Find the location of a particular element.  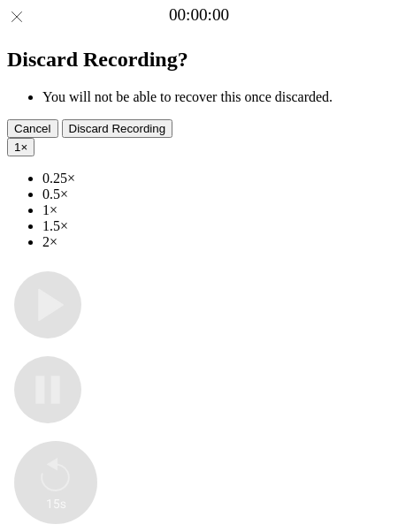

li: 0.5× is located at coordinates (217, 194).